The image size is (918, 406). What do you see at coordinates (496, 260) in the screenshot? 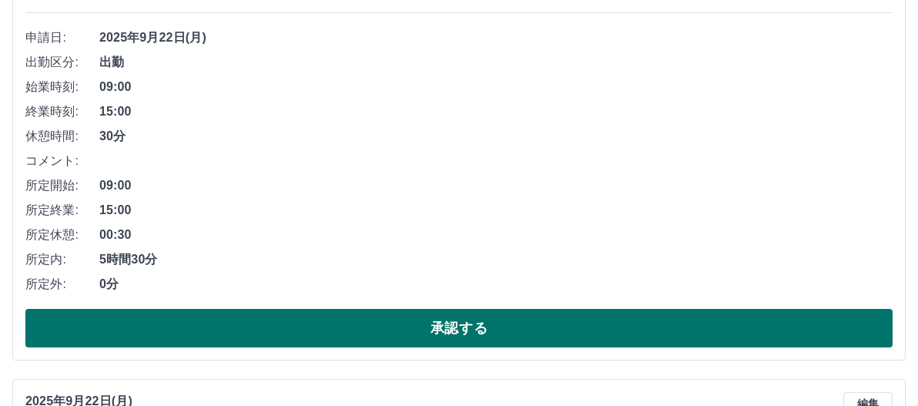
I see `span: 5時間30分` at bounding box center [496, 260].